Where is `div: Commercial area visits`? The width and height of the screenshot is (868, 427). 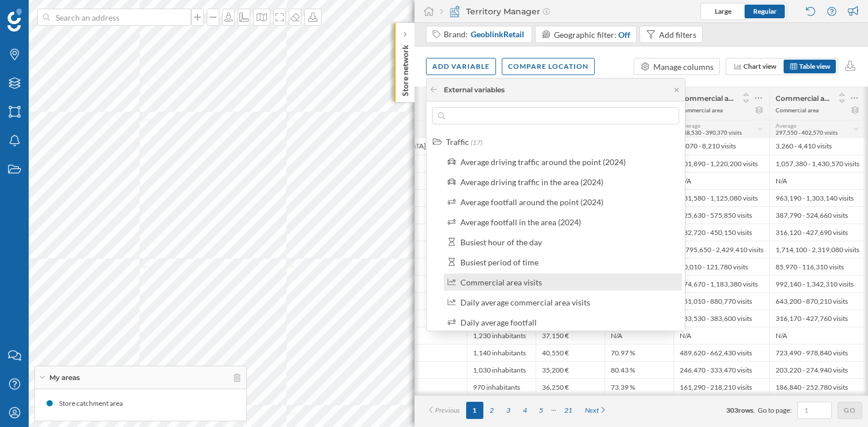 div: Commercial area visits is located at coordinates (501, 282).